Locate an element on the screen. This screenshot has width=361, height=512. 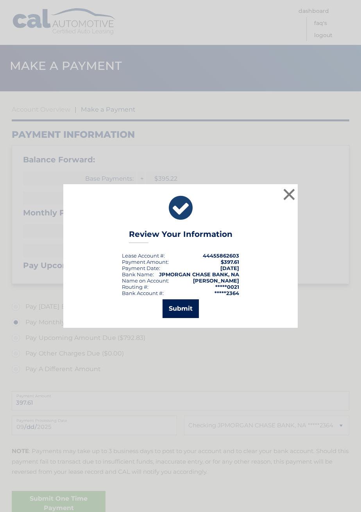
div: Routing #: is located at coordinates (135, 287).